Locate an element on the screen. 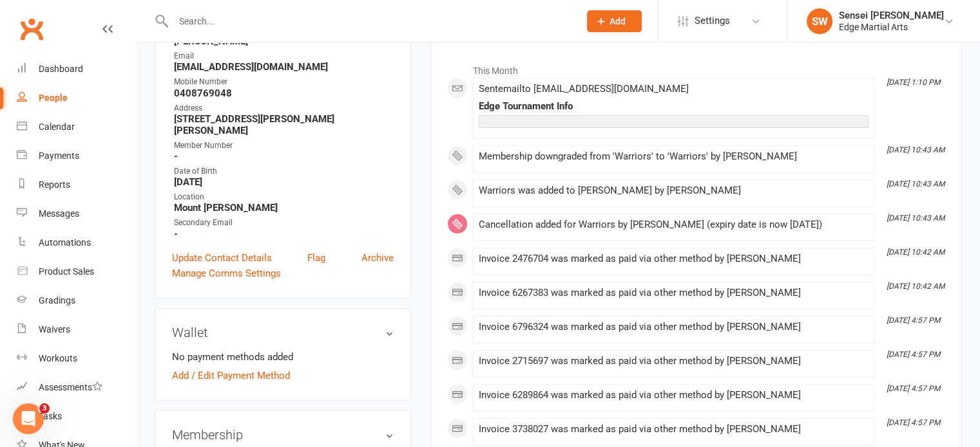 This screenshot has width=980, height=447. a: Reports is located at coordinates (76, 185).